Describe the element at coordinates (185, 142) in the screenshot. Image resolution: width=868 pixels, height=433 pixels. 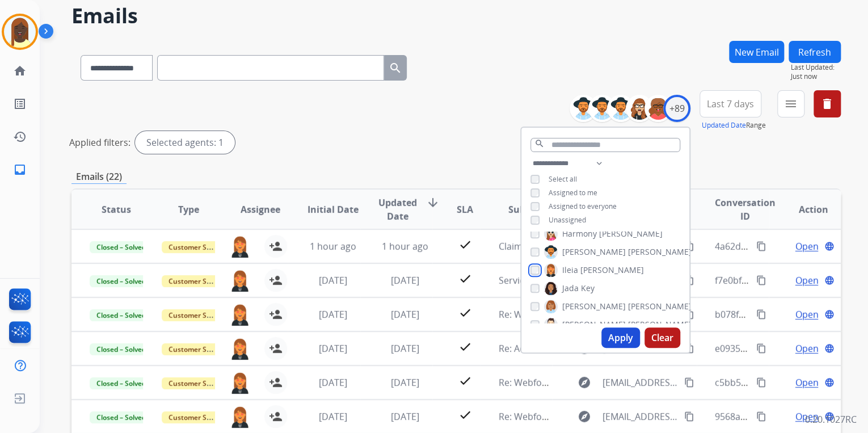
I see `div: Selected agents: 1` at that location.